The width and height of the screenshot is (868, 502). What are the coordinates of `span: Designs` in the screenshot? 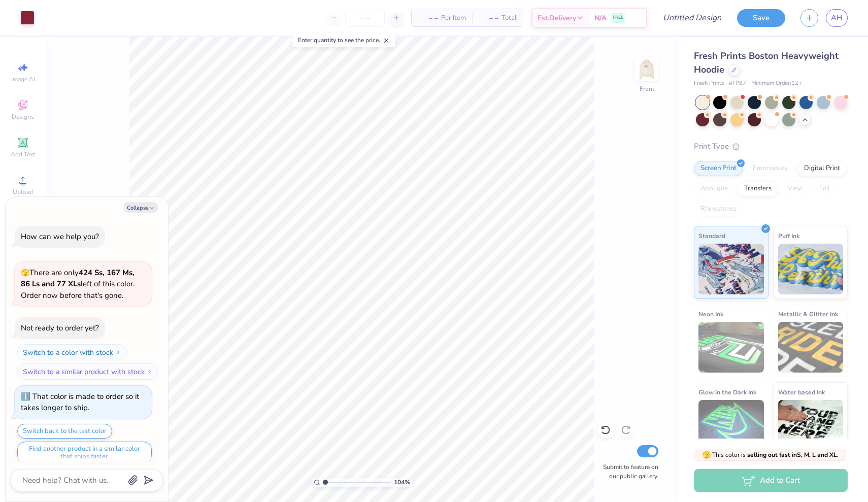 It's located at (23, 117).